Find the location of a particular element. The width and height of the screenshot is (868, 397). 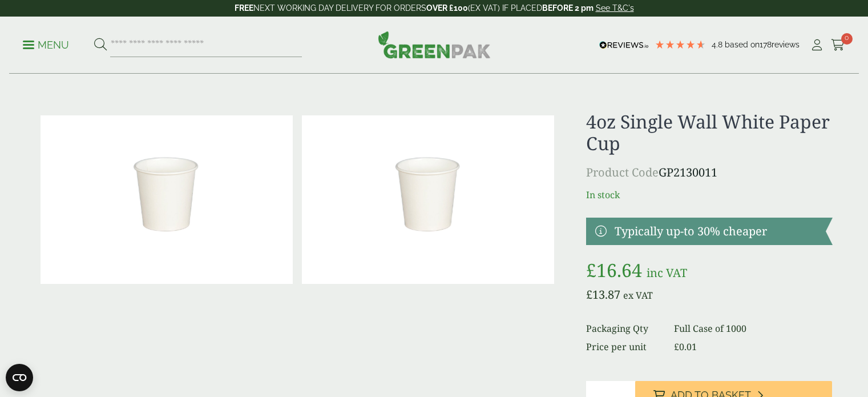

strong: BEFORE 2 pm is located at coordinates (568, 8).